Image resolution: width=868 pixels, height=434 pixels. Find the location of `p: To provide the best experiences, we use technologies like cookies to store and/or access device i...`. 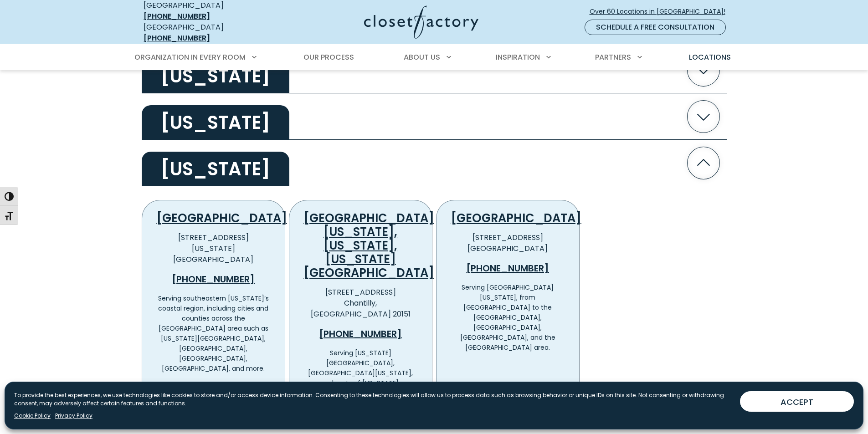

p: To provide the best experiences, we use technologies like cookies to store and/or access device i... is located at coordinates (373, 399).